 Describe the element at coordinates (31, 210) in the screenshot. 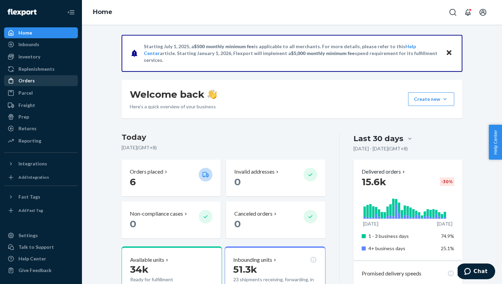

I see `div: Add Fast Tag` at that location.